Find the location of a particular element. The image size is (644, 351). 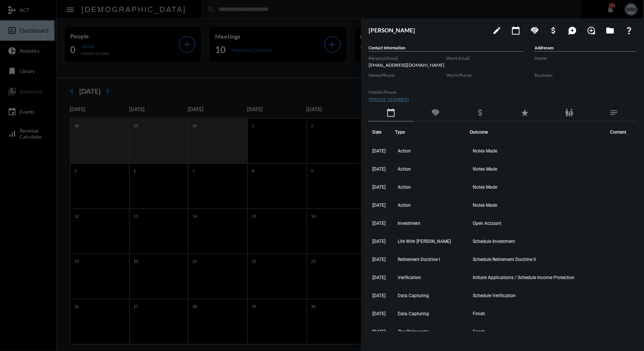

label: Mobile Phone: is located at coordinates (407, 92).